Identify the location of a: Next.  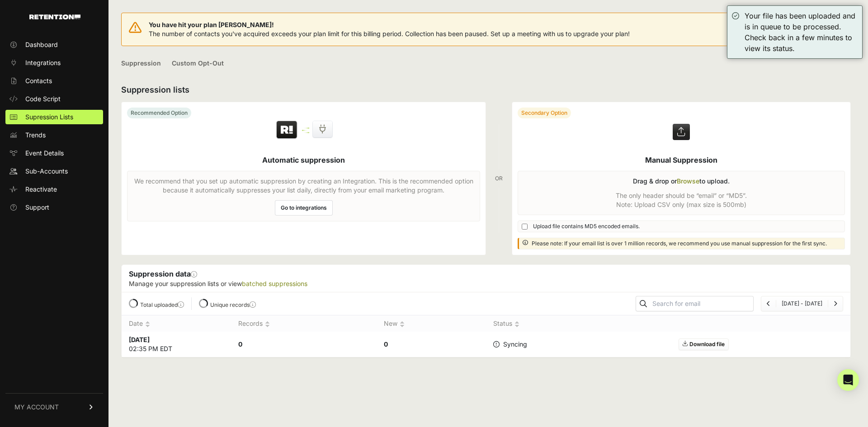
(835, 303).